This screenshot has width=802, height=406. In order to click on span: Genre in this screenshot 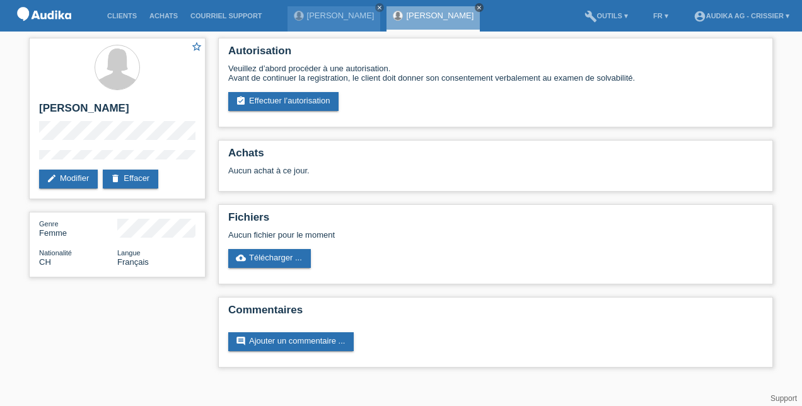, I will do `click(49, 224)`.